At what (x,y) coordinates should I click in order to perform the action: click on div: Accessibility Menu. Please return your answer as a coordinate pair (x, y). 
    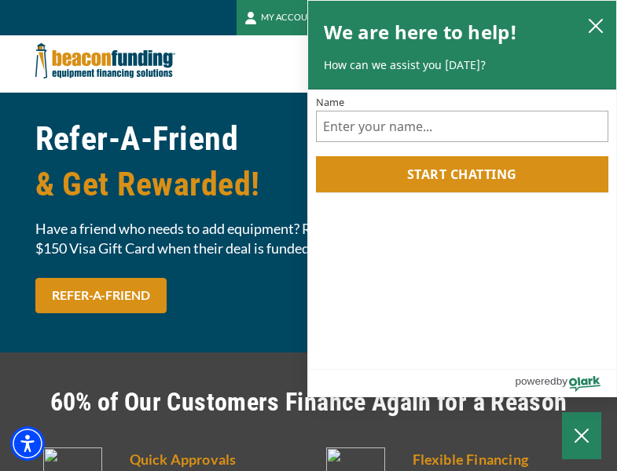
    Looking at the image, I should click on (27, 444).